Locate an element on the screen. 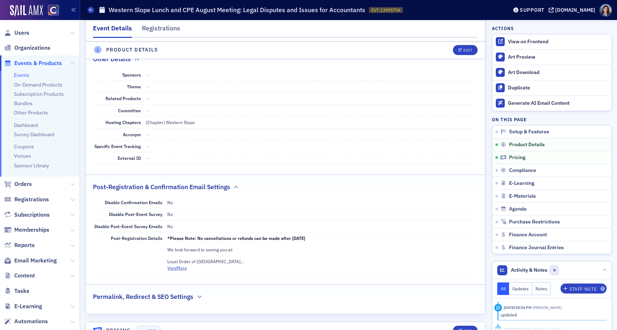 The height and width of the screenshot is (330, 617). span: Acronym is located at coordinates (132, 134).